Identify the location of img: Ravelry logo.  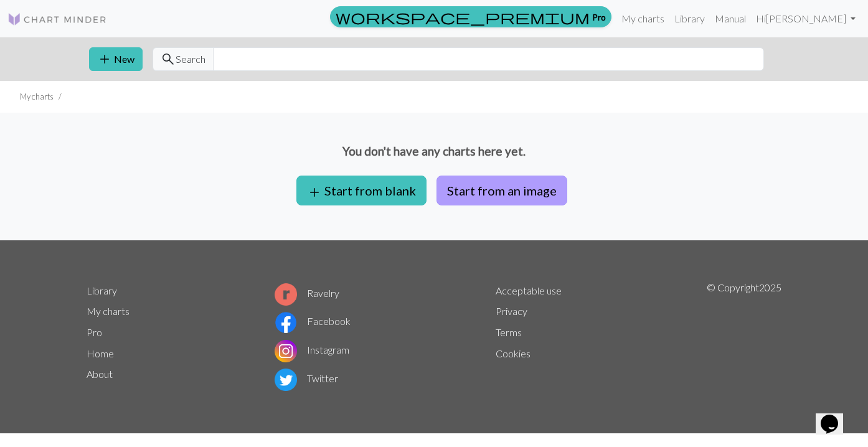
(285, 295).